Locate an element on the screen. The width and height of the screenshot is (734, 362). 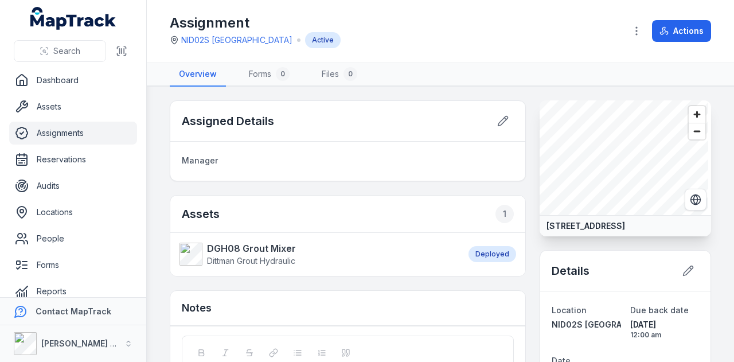
a: Forms0 is located at coordinates (269, 75).